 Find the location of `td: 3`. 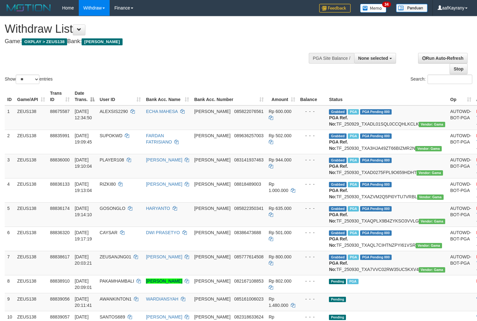

td: 3 is located at coordinates (10, 166).